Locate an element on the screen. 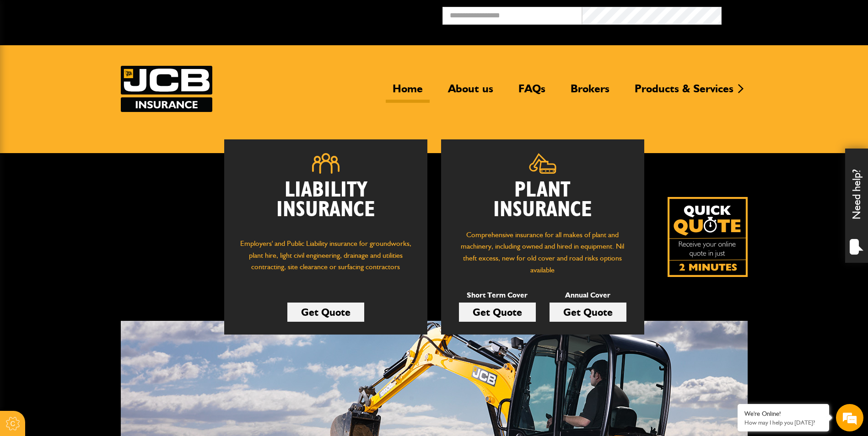 The height and width of the screenshot is (436, 868). a: Products & Services is located at coordinates (684, 93).